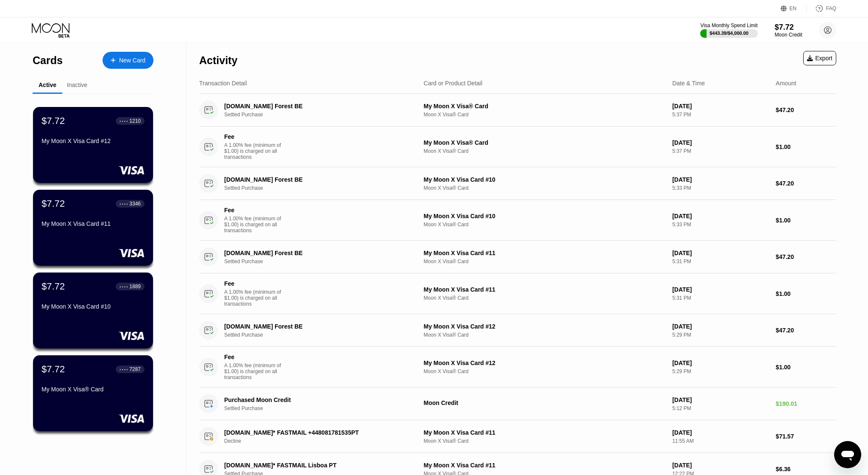 This screenshot has width=868, height=475. Describe the element at coordinates (93, 310) in the screenshot. I see `div: $7.72● ● ● ●1889My Moon X Visa Card #10` at that location.